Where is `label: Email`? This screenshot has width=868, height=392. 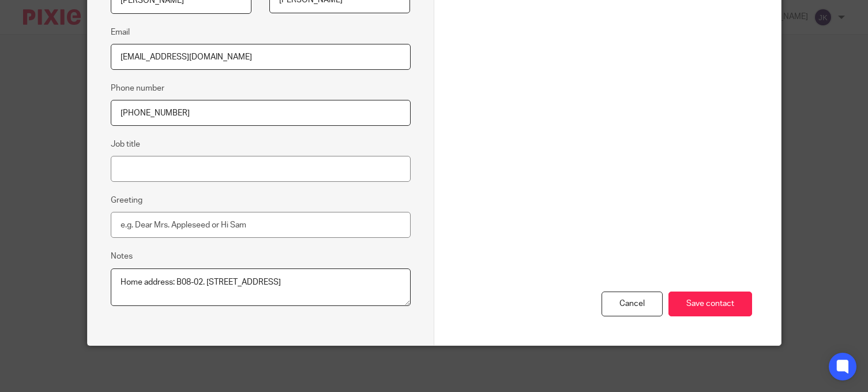 label: Email is located at coordinates (120, 32).